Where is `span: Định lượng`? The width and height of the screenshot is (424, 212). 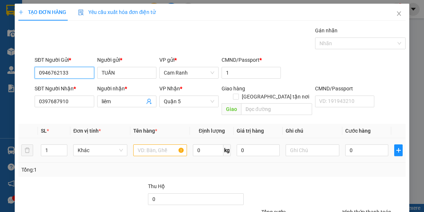 span: Định lượng is located at coordinates (211, 131).